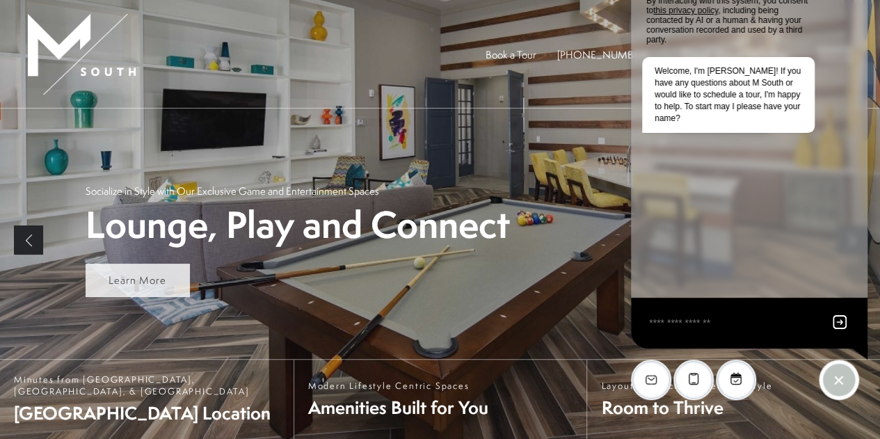 This screenshot has height=439, width=880. What do you see at coordinates (81, 54) in the screenshot?
I see `img: MSouth` at bounding box center [81, 54].